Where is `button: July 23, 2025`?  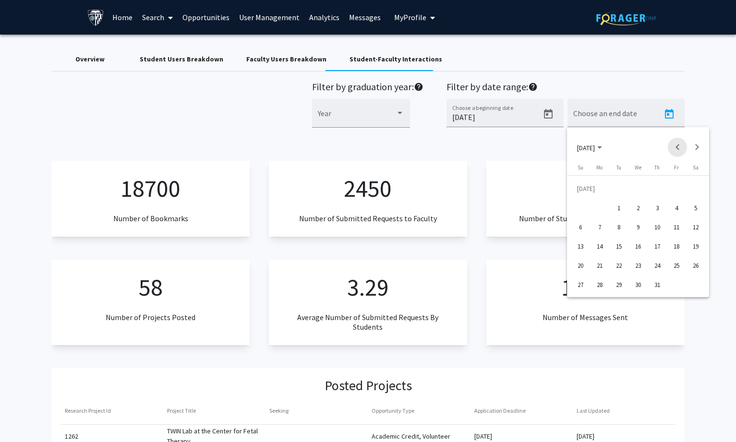
button: July 23, 2025 is located at coordinates (638, 265).